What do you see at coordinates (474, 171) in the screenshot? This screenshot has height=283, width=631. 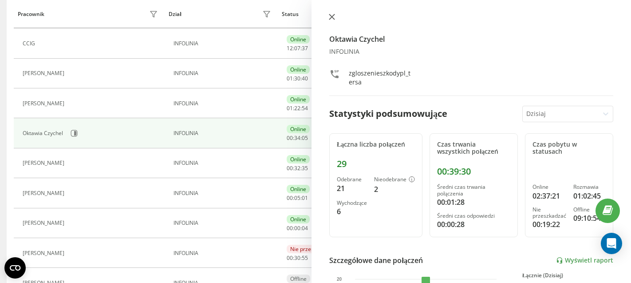 I see `div: 00:39:30` at bounding box center [474, 171].